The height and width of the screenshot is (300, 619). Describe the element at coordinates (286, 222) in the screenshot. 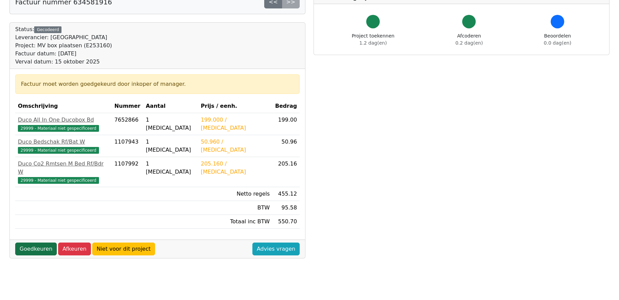

I see `td: 550.70` at that location.